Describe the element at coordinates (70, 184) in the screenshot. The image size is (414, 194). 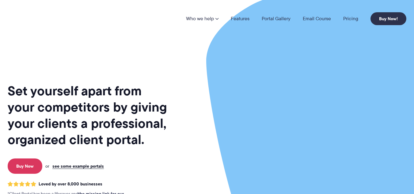
I see `span: Loved by over 8,000 businesses` at that location.